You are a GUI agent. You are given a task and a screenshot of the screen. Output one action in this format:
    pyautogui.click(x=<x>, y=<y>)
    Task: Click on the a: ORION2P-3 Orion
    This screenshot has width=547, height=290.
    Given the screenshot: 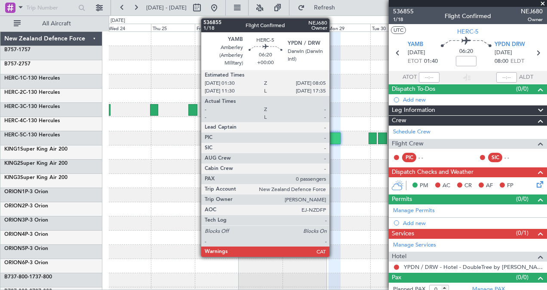 What is the action you would take?
    pyautogui.click(x=26, y=206)
    